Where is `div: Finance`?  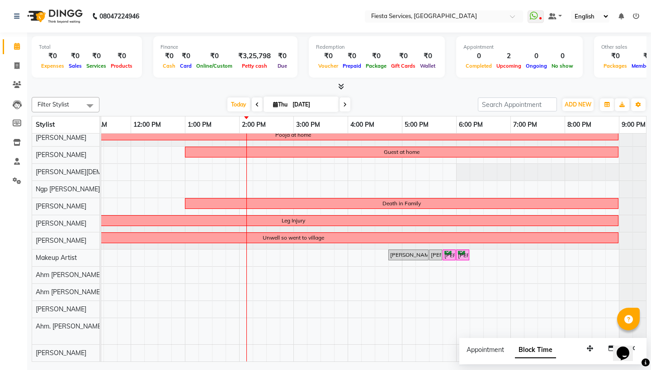 div: Finance is located at coordinates (225, 47).